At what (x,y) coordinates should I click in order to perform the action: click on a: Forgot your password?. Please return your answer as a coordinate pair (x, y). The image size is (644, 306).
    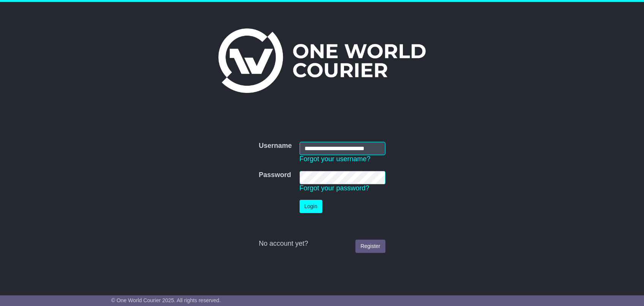
    Looking at the image, I should click on (335, 188).